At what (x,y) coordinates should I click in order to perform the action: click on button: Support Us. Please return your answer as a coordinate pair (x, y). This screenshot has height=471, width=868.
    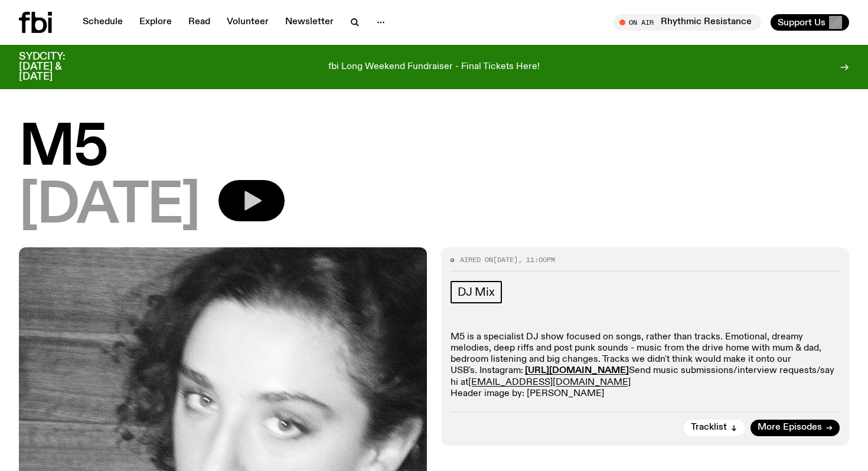
    Looking at the image, I should click on (809, 22).